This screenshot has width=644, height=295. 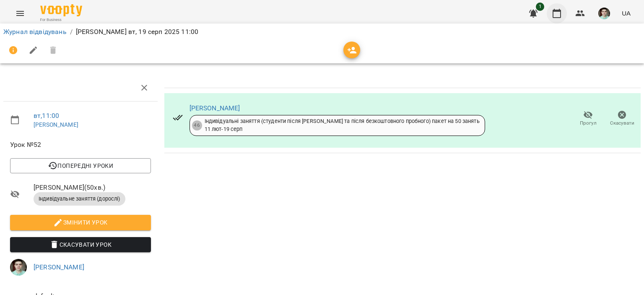 What do you see at coordinates (80, 145) in the screenshot?
I see `span: Урок №52` at bounding box center [80, 145].